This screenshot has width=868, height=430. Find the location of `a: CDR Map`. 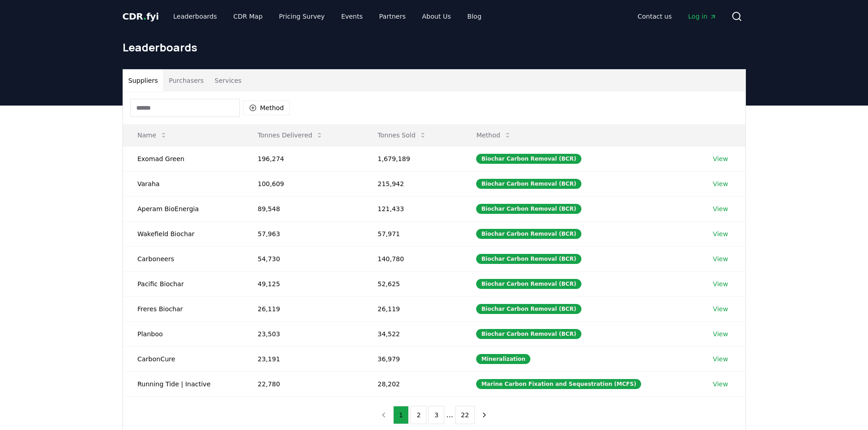

a: CDR Map is located at coordinates (248, 17).